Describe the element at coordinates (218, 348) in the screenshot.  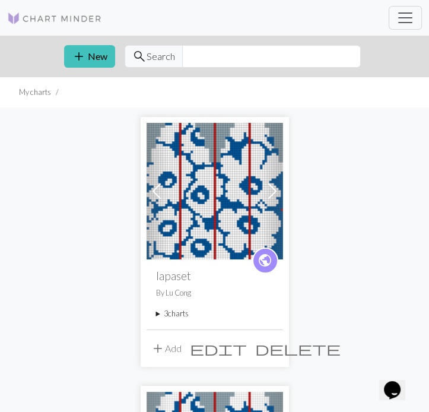
I see `span: edit` at that location.